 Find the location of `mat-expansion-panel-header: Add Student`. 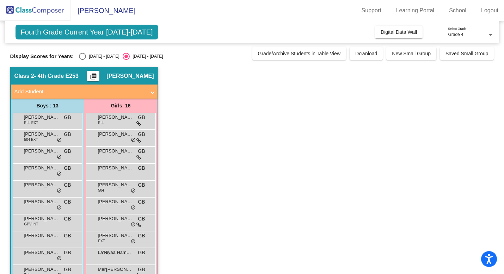

mat-expansion-panel-header: Add Student is located at coordinates (84, 92).